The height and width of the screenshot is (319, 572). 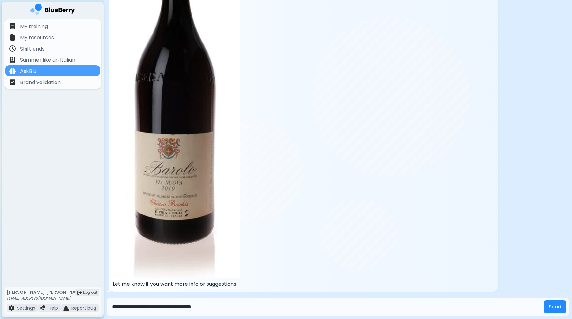 What do you see at coordinates (28, 71) in the screenshot?
I see `p: AskBlu` at bounding box center [28, 71].